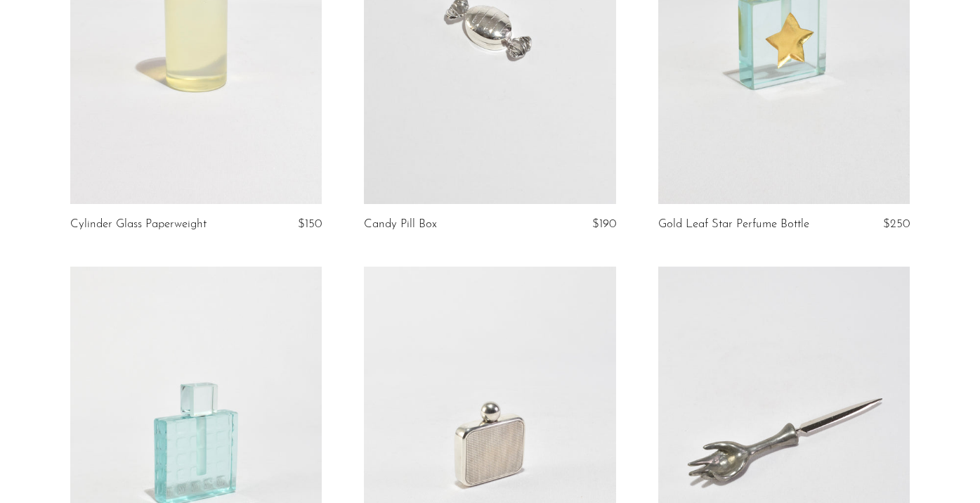  What do you see at coordinates (310, 224) in the screenshot?
I see `span: $150` at bounding box center [310, 224].